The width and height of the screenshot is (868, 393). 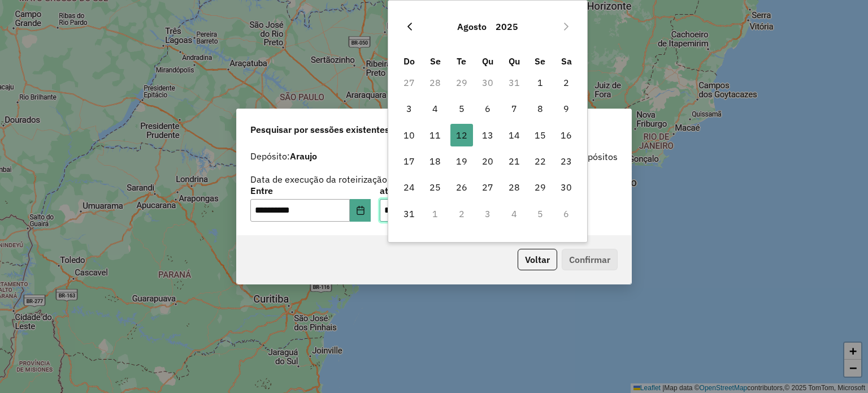 What do you see at coordinates (540, 82) in the screenshot?
I see `span: 1` at bounding box center [540, 82].